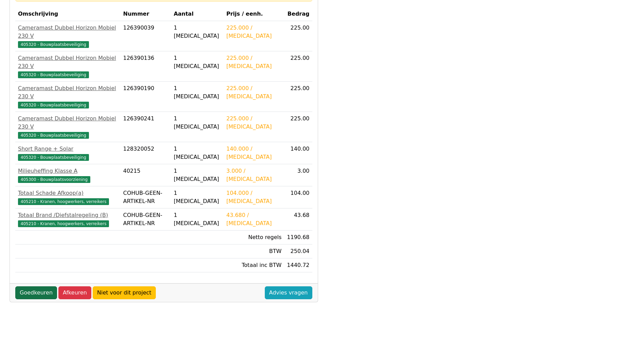 This screenshot has width=644, height=355. I want to click on th: Omschrijving, so click(68, 14).